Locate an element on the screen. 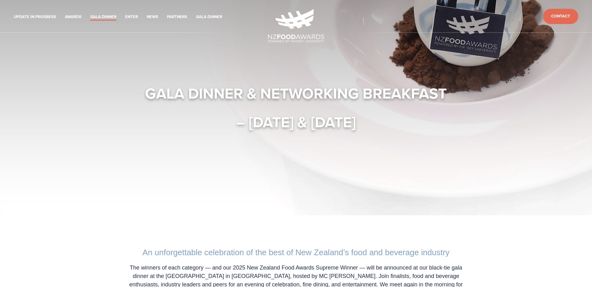 This screenshot has width=592, height=287. a: Contact is located at coordinates (561, 16).